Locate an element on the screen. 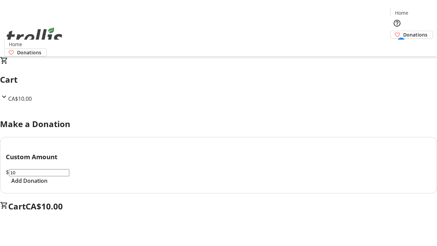 The height and width of the screenshot is (246, 437). button: Help is located at coordinates (397, 23).